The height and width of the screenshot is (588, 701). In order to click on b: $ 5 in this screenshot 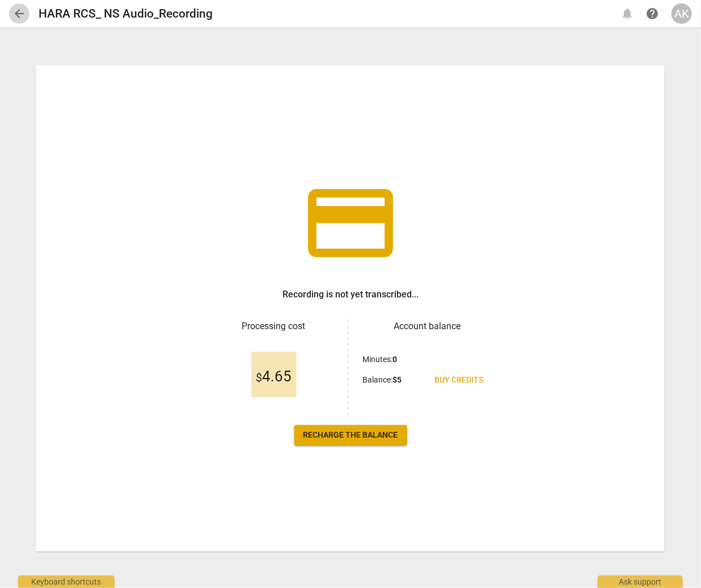, I will do `click(397, 380)`.